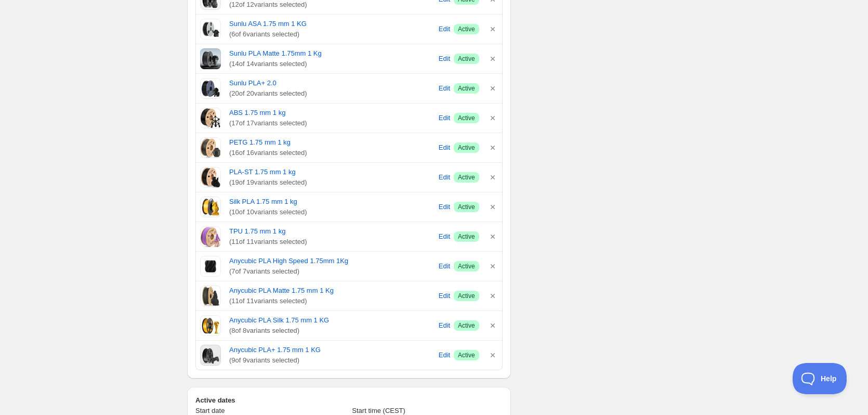 The image size is (868, 415). I want to click on span: ( 7 of 7 variants selected), so click(332, 272).